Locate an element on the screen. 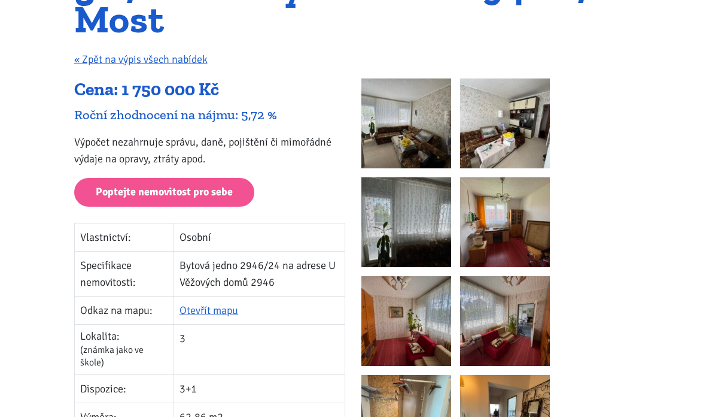  td: Lokalita: is located at coordinates (124, 350).